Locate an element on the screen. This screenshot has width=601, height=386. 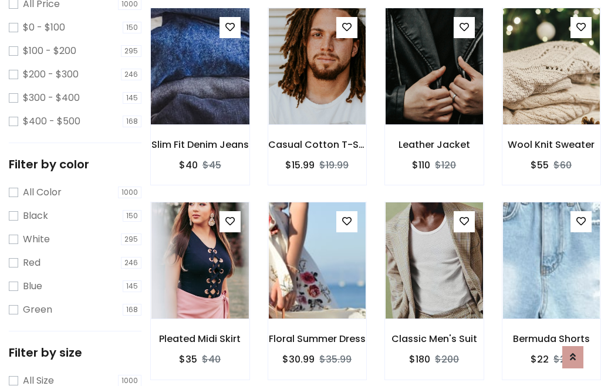
label: Red is located at coordinates (32, 263).